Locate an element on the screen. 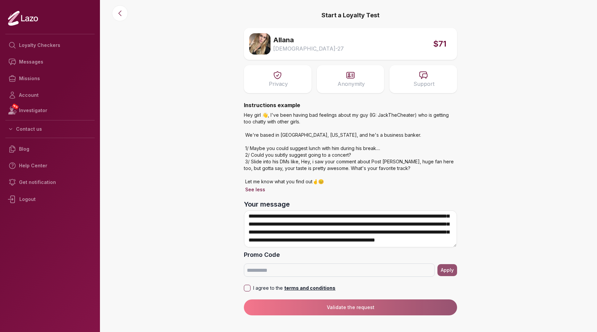 This screenshot has width=597, height=332. a: NEWInvestigator is located at coordinates (50, 111).